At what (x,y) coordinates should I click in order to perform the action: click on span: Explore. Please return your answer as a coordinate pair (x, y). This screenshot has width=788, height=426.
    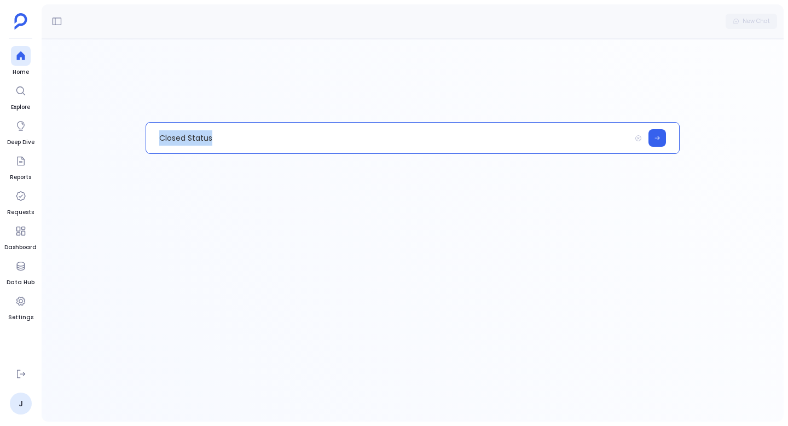
    Looking at the image, I should click on (21, 107).